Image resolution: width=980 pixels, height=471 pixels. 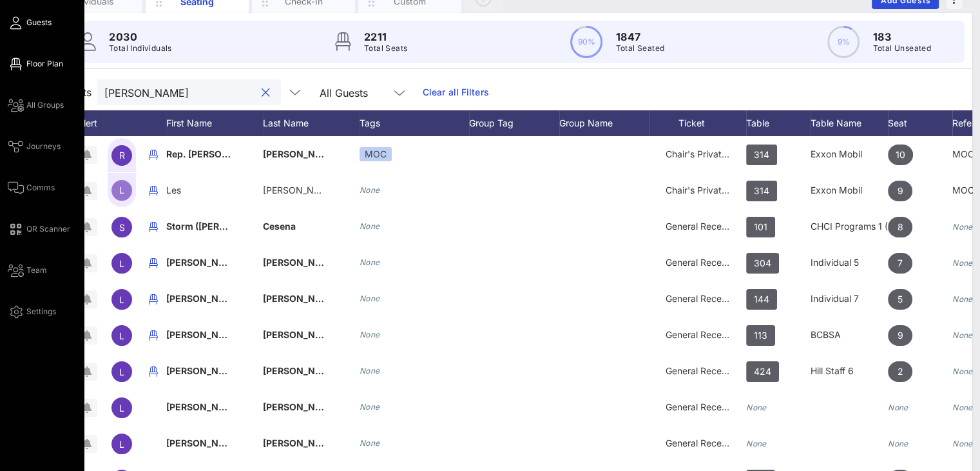 I want to click on div: Table Name, so click(x=850, y=124).